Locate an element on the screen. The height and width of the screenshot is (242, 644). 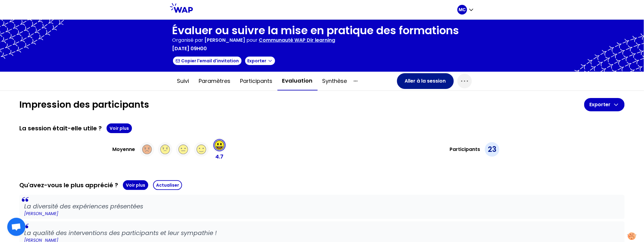
button: Paramètres is located at coordinates (215, 81).